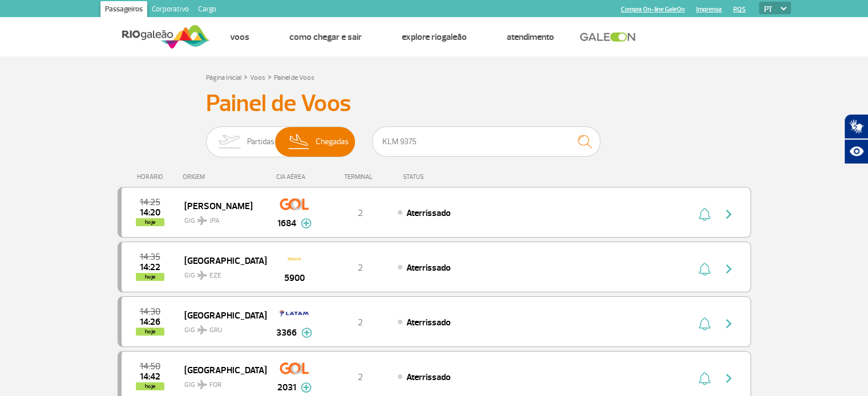 The width and height of the screenshot is (868, 396). Describe the element at coordinates (150, 257) in the screenshot. I see `span: 2025-09-29 14:35:00` at that location.